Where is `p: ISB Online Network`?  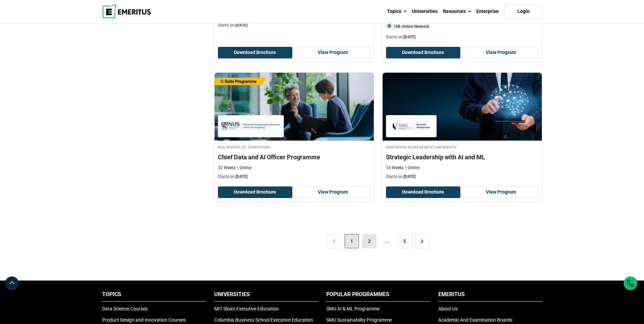 p: ISB Online Network is located at coordinates (411, 26).